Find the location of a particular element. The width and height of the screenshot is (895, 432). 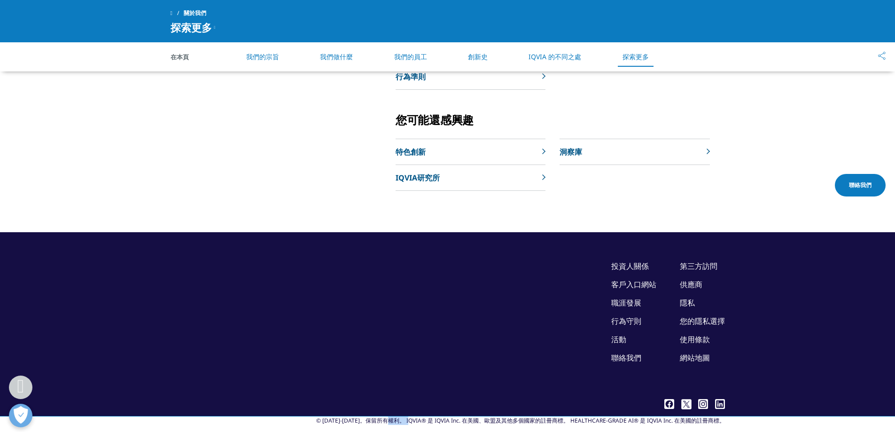

a: 我們做什麼 is located at coordinates (336, 56).